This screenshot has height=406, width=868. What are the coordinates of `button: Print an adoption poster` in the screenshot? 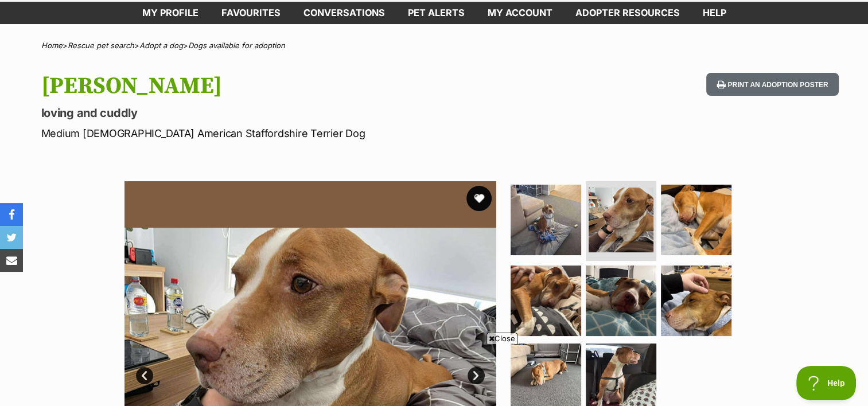 It's located at (772, 84).